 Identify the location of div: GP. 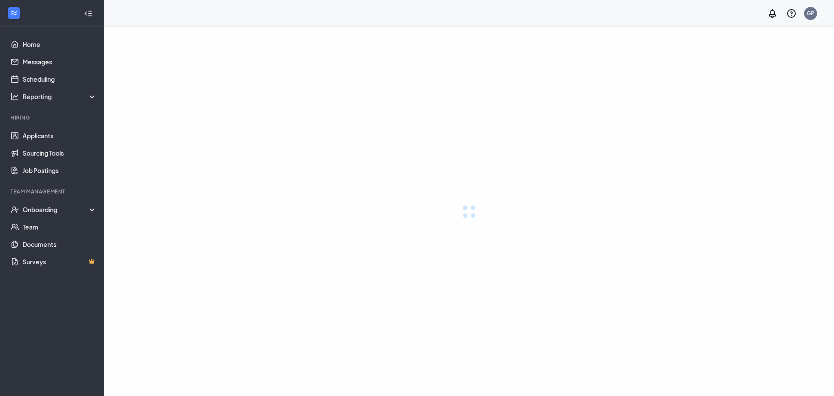
(810, 13).